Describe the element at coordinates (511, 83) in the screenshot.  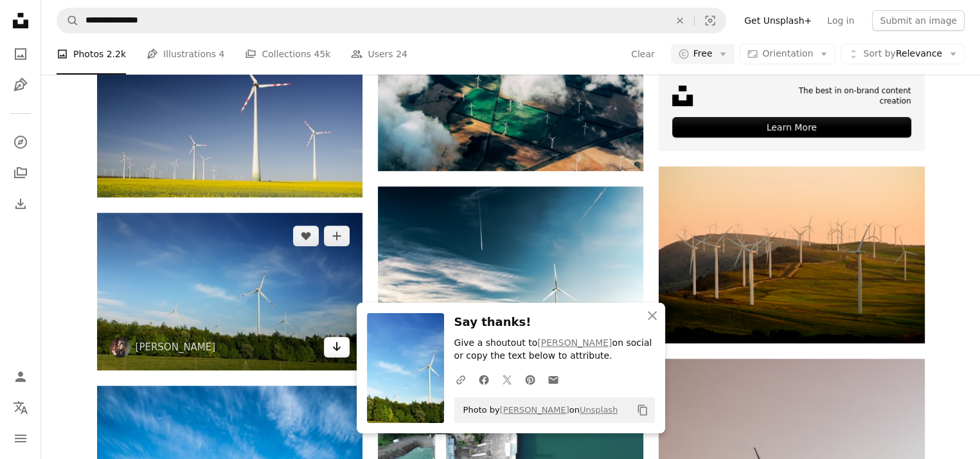
I see `a: aerial photo of wind turbines near field` at that location.